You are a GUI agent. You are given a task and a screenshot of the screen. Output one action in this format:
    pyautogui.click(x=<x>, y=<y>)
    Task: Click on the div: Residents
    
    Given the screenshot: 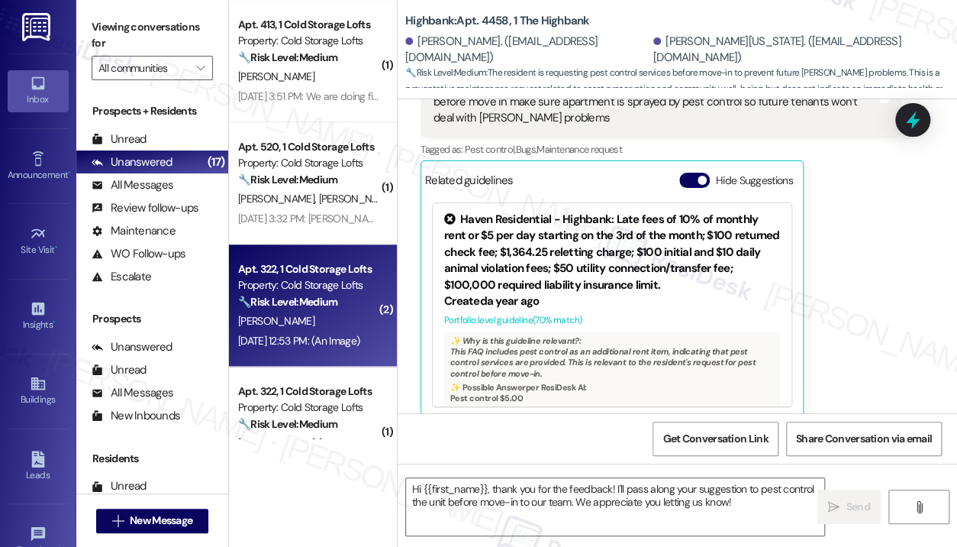 What is the action you would take?
    pyautogui.click(x=152, y=458)
    